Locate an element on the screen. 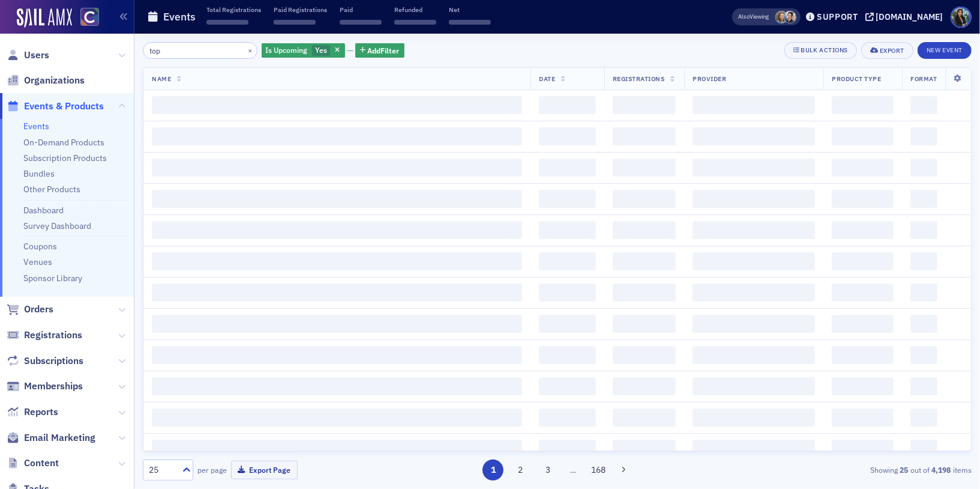 The image size is (980, 489). label: per page is located at coordinates (212, 470).